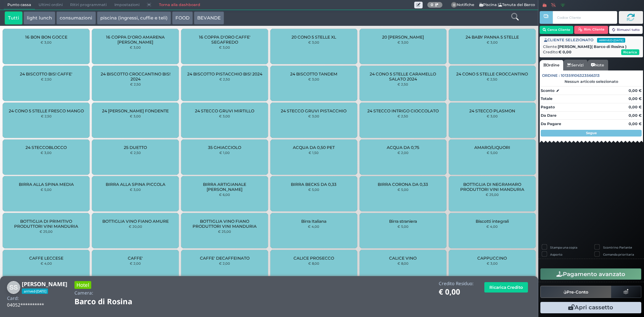  I want to click on span: BIRRA BECKS DA 0,33, so click(314, 184).